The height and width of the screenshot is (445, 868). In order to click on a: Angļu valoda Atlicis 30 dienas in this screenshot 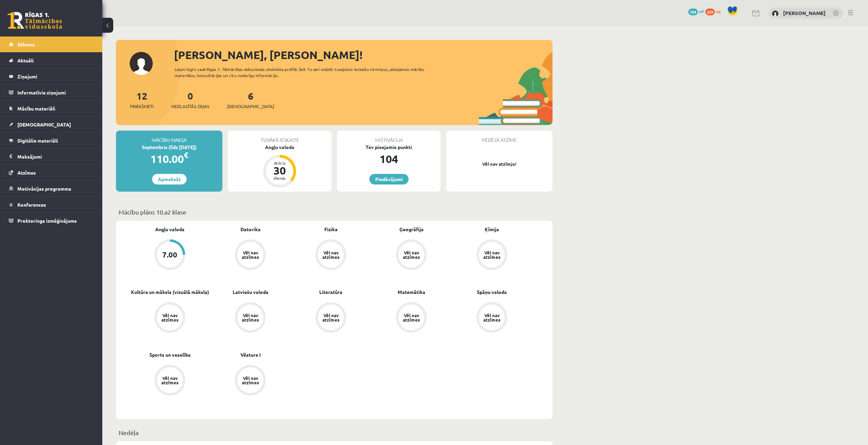, I will do `click(280, 166)`.